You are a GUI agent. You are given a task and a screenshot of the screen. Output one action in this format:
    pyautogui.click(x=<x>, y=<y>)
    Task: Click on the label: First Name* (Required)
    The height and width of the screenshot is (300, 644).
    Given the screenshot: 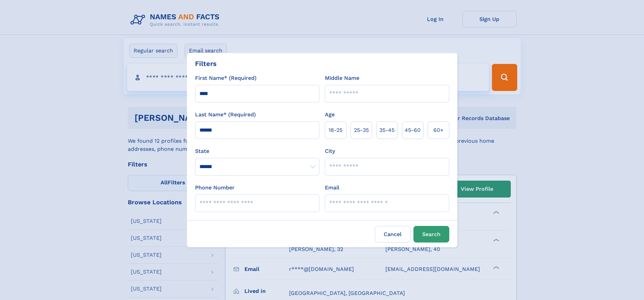 What is the action you would take?
    pyautogui.click(x=226, y=78)
    